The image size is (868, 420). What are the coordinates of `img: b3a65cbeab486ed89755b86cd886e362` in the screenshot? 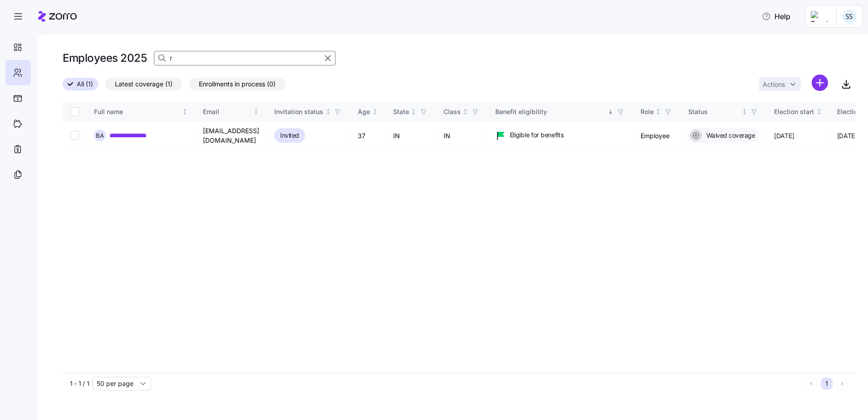 It's located at (849, 16).